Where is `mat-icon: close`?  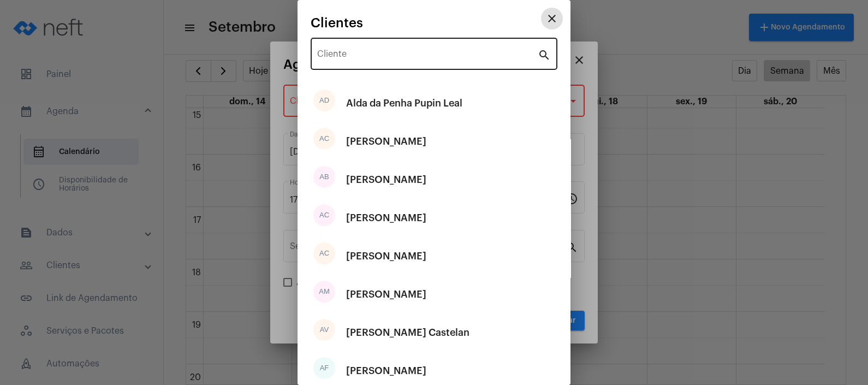 mat-icon: close is located at coordinates (552, 19).